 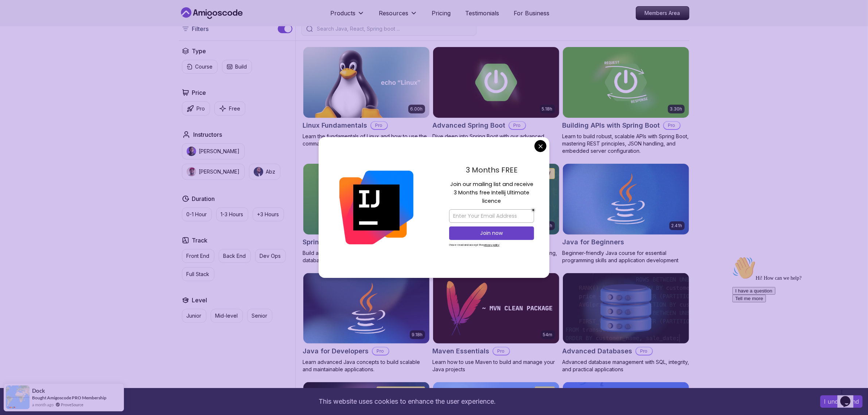 I want to click on img: Linux Fundamentals card, so click(x=367, y=82).